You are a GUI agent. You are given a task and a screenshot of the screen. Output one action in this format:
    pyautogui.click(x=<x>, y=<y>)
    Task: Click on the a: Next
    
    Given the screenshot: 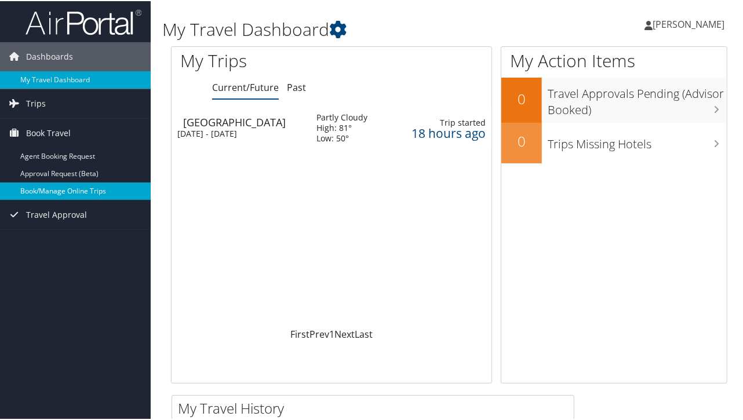 What is the action you would take?
    pyautogui.click(x=344, y=333)
    